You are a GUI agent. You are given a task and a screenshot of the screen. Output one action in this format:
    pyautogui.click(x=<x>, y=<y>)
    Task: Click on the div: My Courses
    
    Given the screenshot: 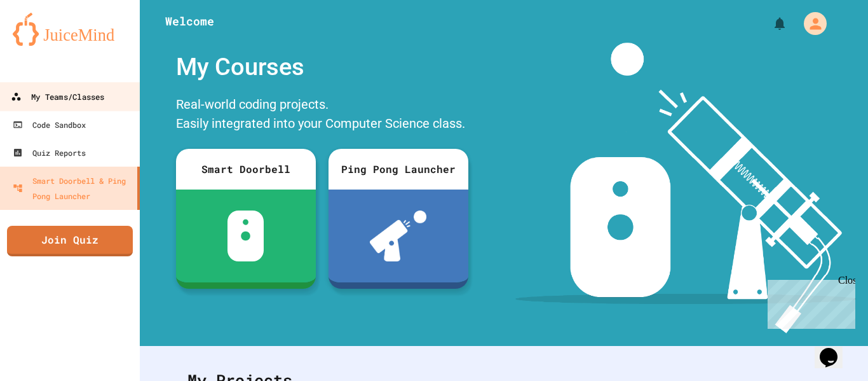 What is the action you would take?
    pyautogui.click(x=322, y=67)
    